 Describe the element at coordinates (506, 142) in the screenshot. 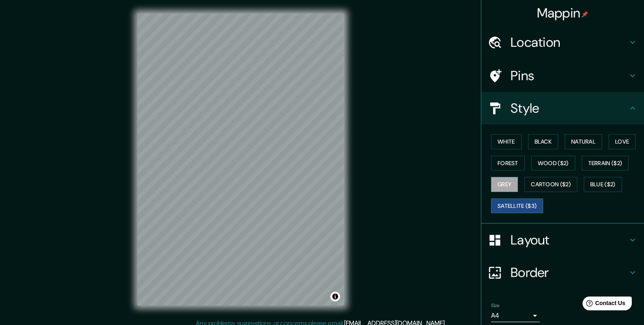

I see `button: White` at that location.